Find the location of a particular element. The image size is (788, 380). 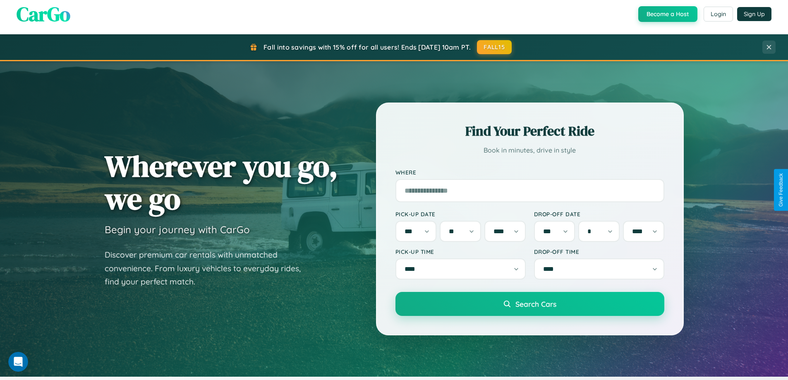

div: Give Feedback is located at coordinates (781, 190).